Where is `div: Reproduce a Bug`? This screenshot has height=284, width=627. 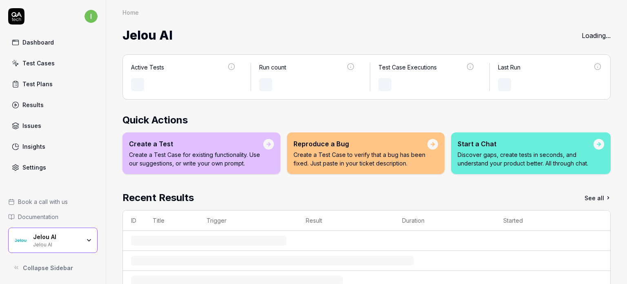 div: Reproduce a Bug is located at coordinates (360, 144).